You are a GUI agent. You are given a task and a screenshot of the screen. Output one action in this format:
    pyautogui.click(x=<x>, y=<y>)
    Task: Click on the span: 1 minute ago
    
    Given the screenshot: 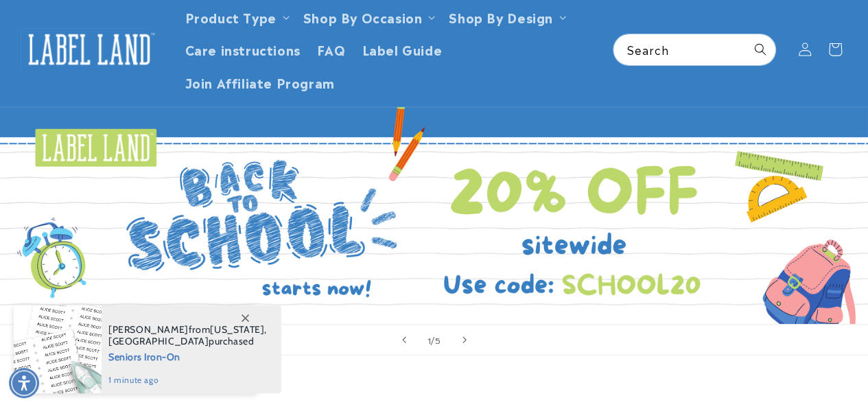 What is the action you would take?
    pyautogui.click(x=187, y=380)
    